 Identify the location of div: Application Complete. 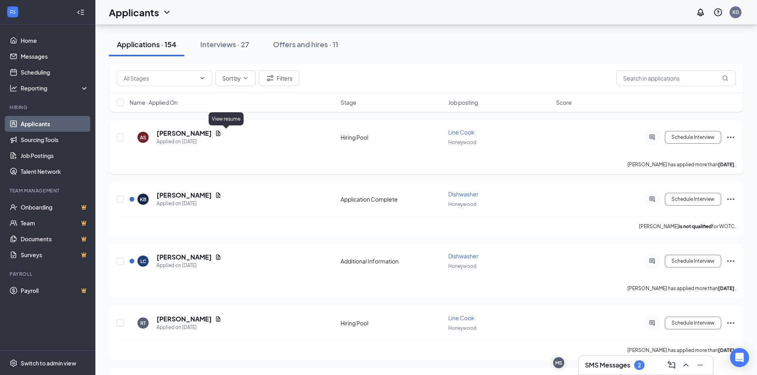
(392, 199).